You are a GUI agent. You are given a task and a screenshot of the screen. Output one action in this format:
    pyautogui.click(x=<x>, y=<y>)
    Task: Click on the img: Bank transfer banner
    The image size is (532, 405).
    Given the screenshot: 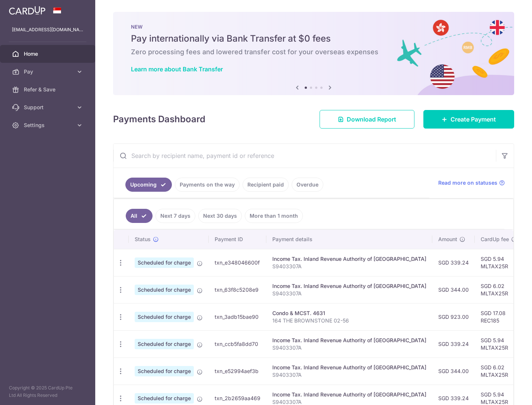 What is the action you would take?
    pyautogui.click(x=314, y=54)
    